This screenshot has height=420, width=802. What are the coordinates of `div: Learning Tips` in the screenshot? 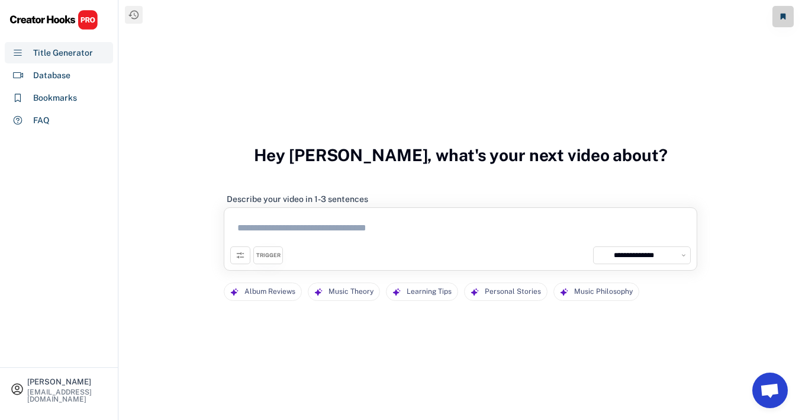 It's located at (429, 291).